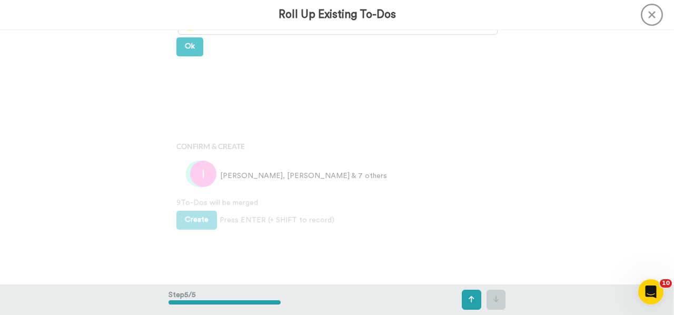  I want to click on div: Step 5 / 5, so click(224, 300).